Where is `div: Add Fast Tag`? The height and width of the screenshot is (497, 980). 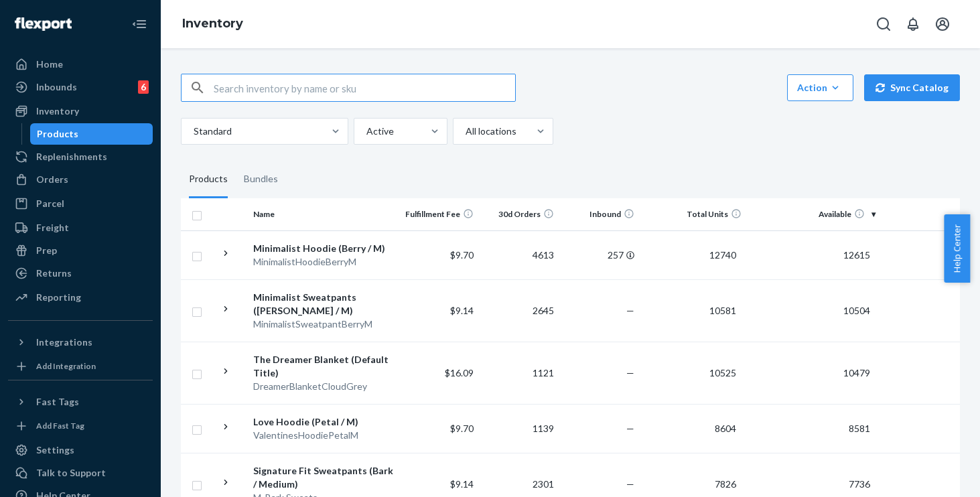 div: Add Fast Tag is located at coordinates (60, 425).